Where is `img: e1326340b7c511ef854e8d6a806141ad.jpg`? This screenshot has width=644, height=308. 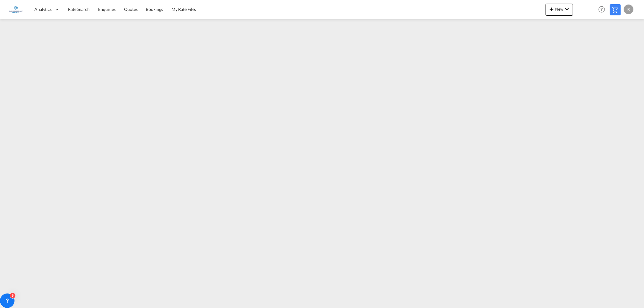
img: e1326340b7c511ef854e8d6a806141ad.jpg is located at coordinates (16, 10).